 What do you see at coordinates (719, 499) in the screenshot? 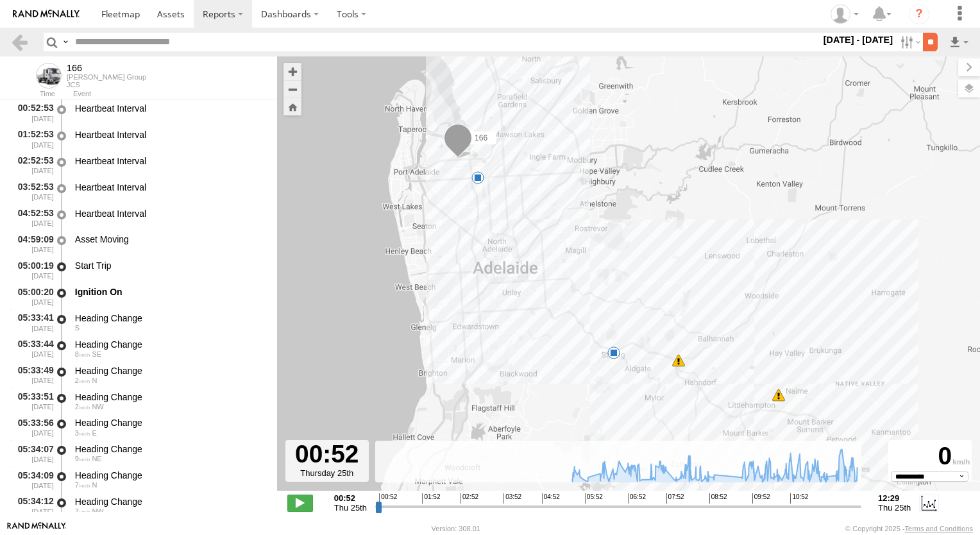
I see `span: 08:52` at bounding box center [719, 499].